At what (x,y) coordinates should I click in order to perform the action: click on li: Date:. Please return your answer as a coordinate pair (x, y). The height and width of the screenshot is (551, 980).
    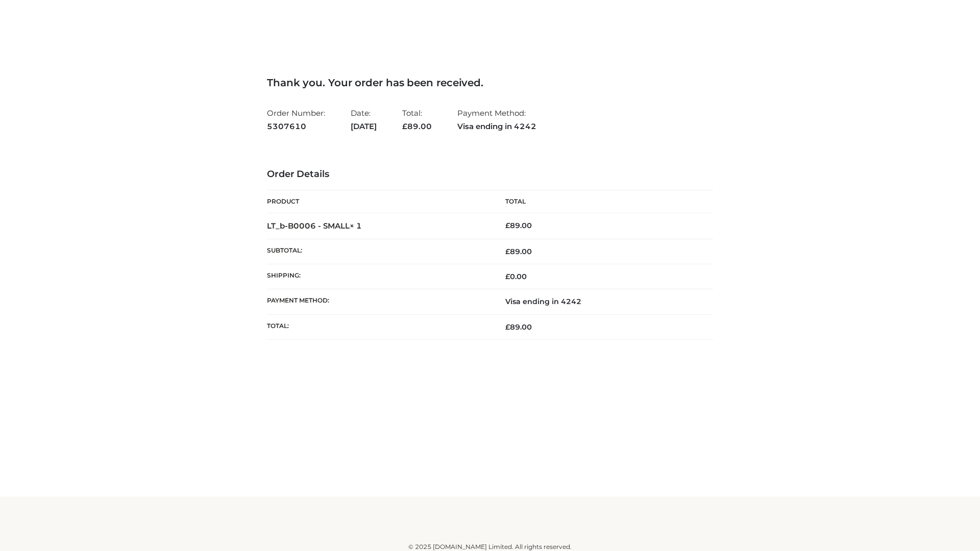
    Looking at the image, I should click on (363, 119).